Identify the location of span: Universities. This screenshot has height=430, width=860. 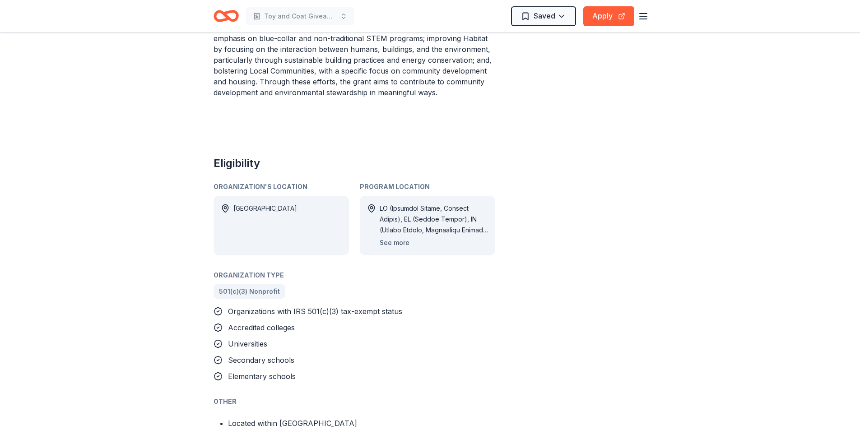
(247, 344).